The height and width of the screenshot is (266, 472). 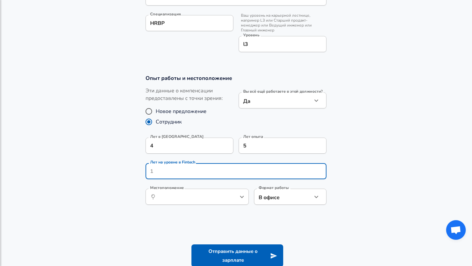 What do you see at coordinates (173, 162) in the screenshot?
I see `label: Лет на уровне в Fintech` at bounding box center [173, 162].